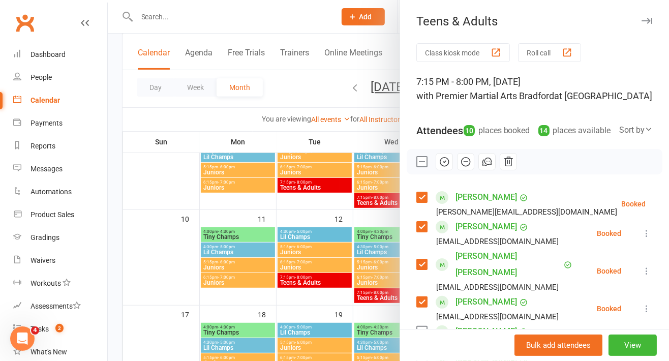 Image resolution: width=669 pixels, height=361 pixels. Describe the element at coordinates (60, 283) in the screenshot. I see `a: Workouts` at that location.